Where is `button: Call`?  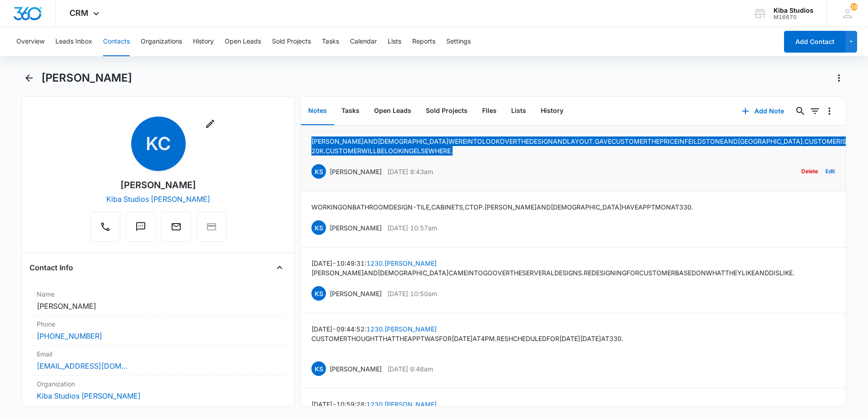 button: Call is located at coordinates (106, 227).